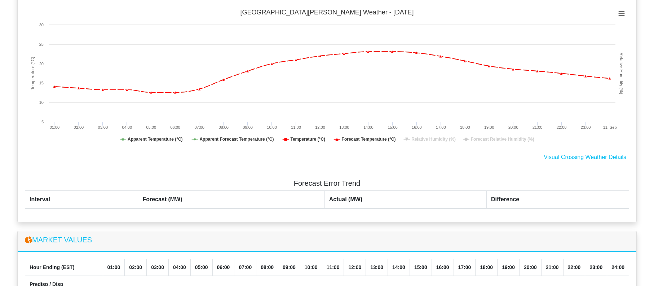 This screenshot has width=654, height=286. I want to click on th: 10:00, so click(311, 267).